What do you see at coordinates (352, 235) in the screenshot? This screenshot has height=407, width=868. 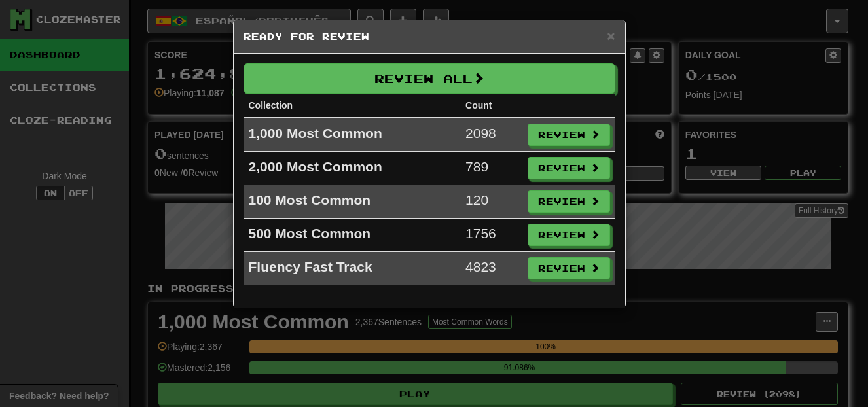 I see `td: 500 Most Common` at bounding box center [352, 235].